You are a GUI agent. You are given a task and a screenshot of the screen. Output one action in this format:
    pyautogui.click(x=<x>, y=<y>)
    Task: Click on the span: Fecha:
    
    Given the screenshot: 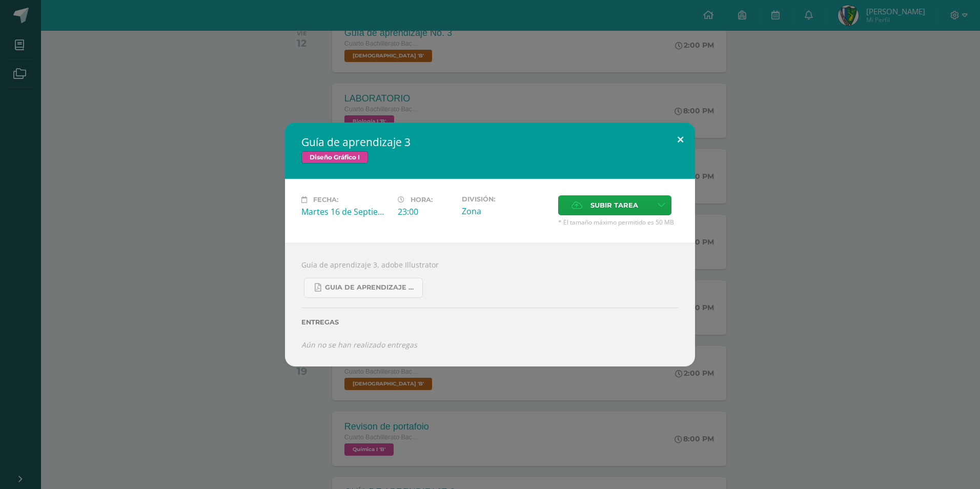 What is the action you would take?
    pyautogui.click(x=325, y=199)
    